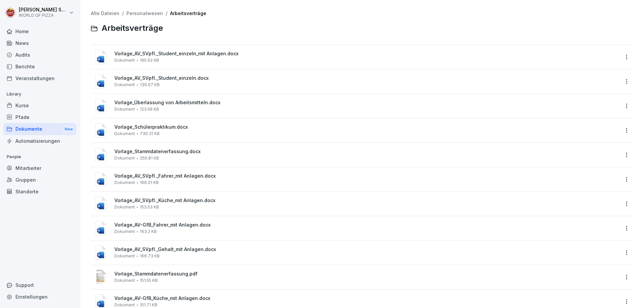  Describe the element at coordinates (40, 129) in the screenshot. I see `div: Dokumente` at that location.